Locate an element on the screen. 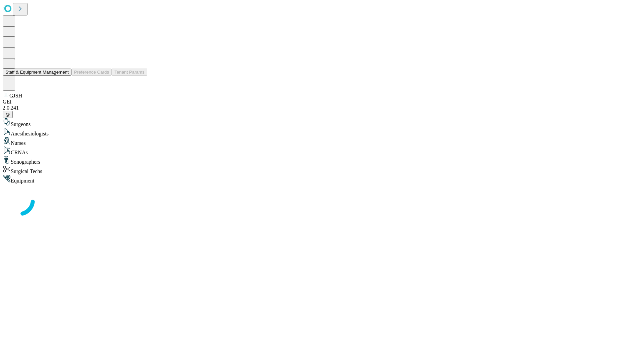  div: Surgeons is located at coordinates (322, 123).